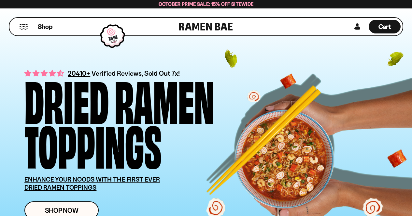 This screenshot has width=412, height=216. What do you see at coordinates (66, 99) in the screenshot?
I see `div: Dried` at bounding box center [66, 99].